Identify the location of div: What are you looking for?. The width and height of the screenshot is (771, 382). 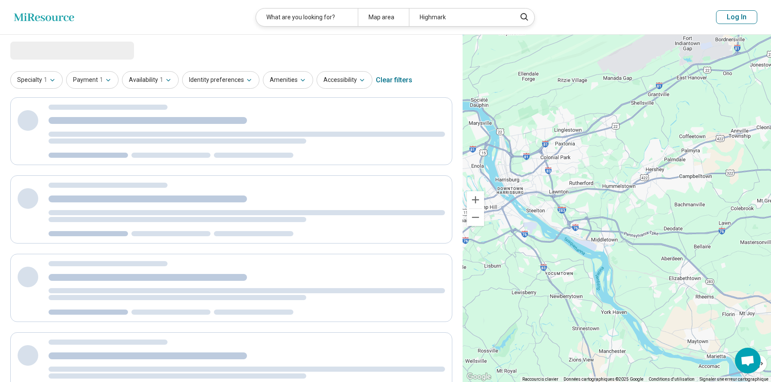
(307, 17).